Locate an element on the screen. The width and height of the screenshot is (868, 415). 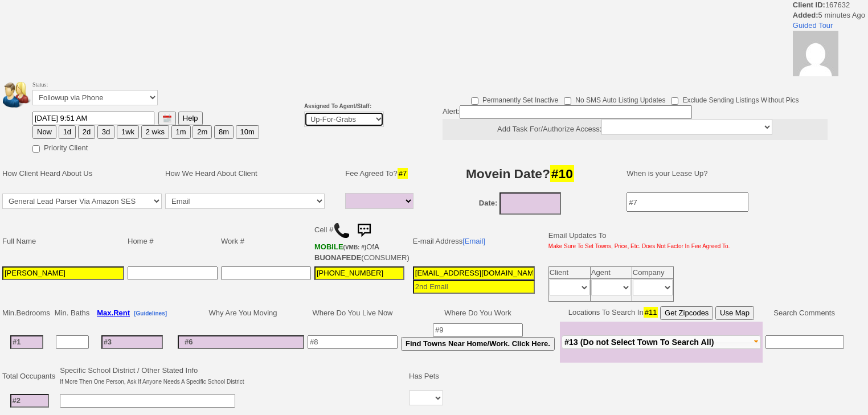
button: 3d is located at coordinates (106, 132).